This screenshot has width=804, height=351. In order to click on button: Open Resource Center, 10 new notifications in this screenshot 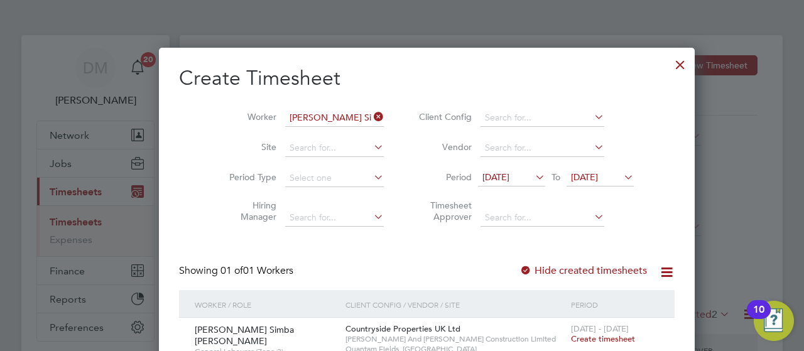, I will do `click(774, 321)`.